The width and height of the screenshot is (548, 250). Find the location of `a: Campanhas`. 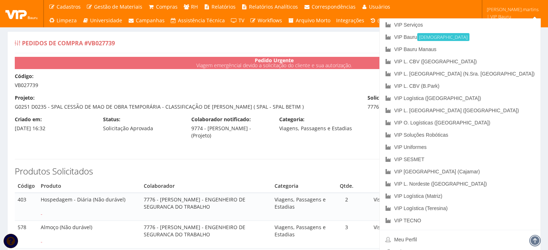

a: Campanhas is located at coordinates (146, 21).